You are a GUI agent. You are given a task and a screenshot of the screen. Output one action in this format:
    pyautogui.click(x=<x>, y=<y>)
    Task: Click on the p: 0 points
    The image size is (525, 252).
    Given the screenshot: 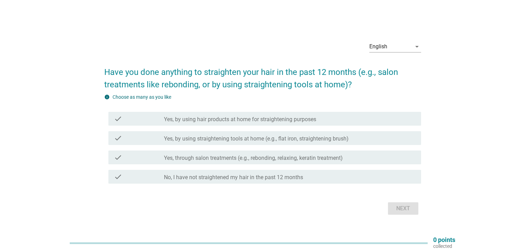 What is the action you would take?
    pyautogui.click(x=444, y=240)
    